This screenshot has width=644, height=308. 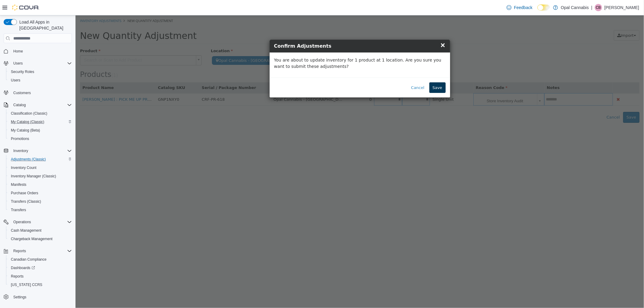 I want to click on button: Cash Management, so click(x=40, y=231).